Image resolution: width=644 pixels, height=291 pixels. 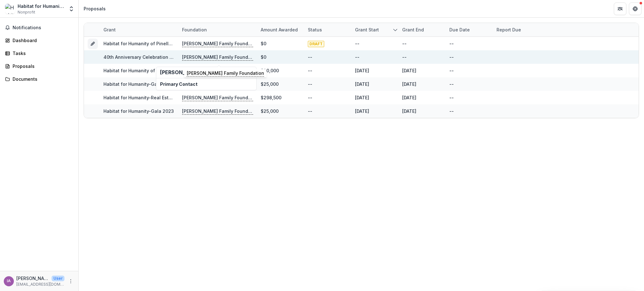 What do you see at coordinates (39, 53) in the screenshot?
I see `a: Tasks` at bounding box center [39, 53].